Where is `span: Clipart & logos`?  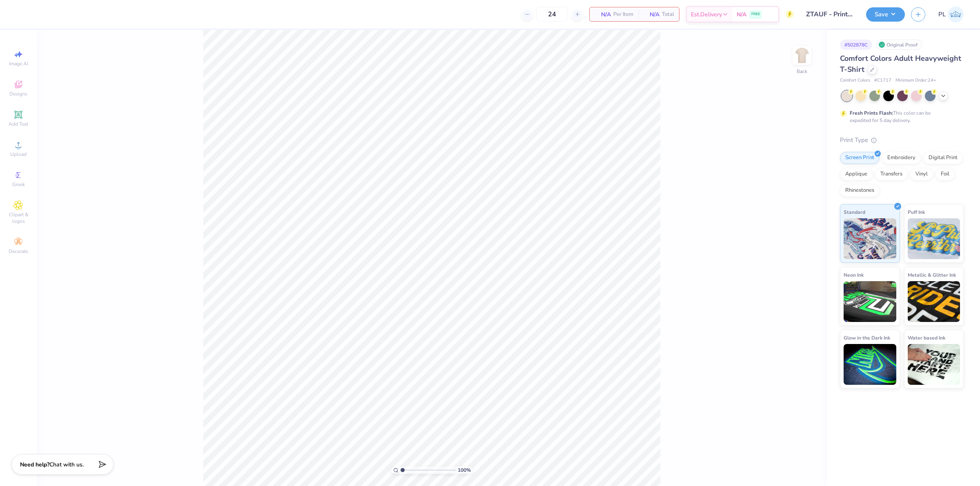 span: Clipart & logos is located at coordinates (19, 218).